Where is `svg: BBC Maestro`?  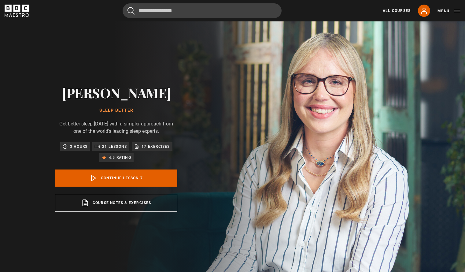
svg: BBC Maestro is located at coordinates (17, 11).